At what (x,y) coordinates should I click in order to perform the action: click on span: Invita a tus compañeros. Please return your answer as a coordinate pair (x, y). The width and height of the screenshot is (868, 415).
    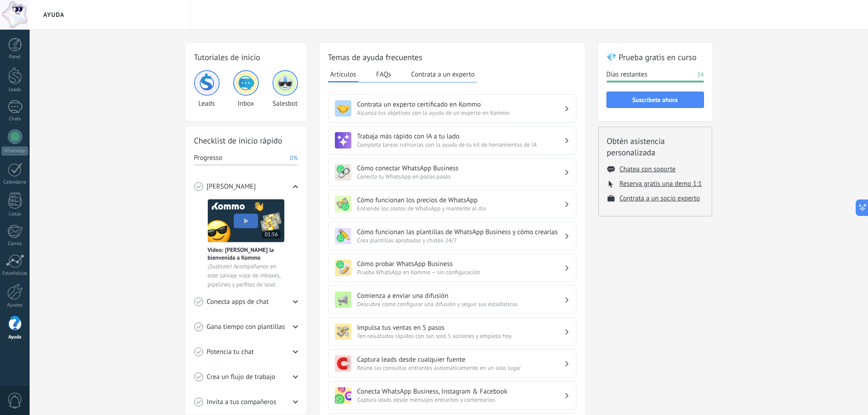
    Looking at the image, I should click on (242, 402).